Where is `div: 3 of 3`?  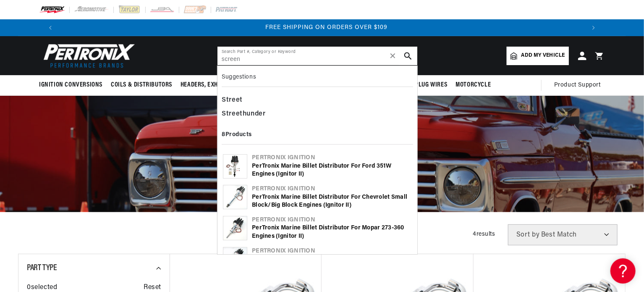 div: 3 of 3 is located at coordinates (327, 27).